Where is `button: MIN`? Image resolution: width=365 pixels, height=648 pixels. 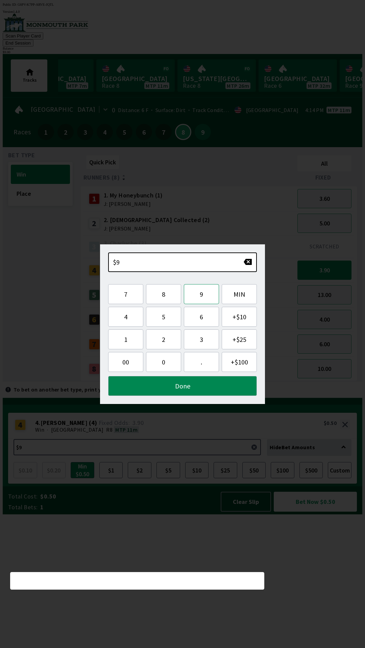
button: MIN is located at coordinates (239, 294).